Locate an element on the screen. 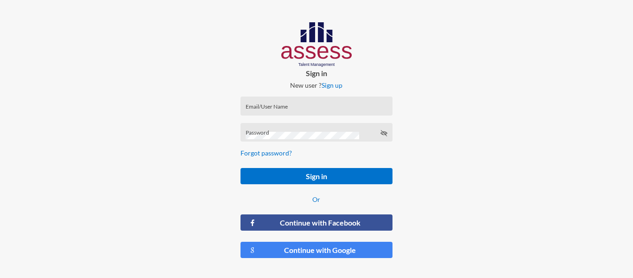 The width and height of the screenshot is (633, 278). a: Sign up is located at coordinates (332, 85).